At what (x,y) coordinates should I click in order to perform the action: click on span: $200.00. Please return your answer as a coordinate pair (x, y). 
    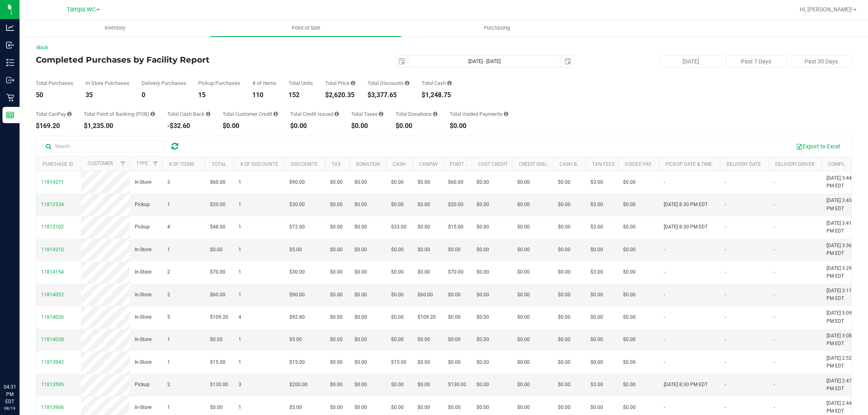
    Looking at the image, I should click on (299, 385).